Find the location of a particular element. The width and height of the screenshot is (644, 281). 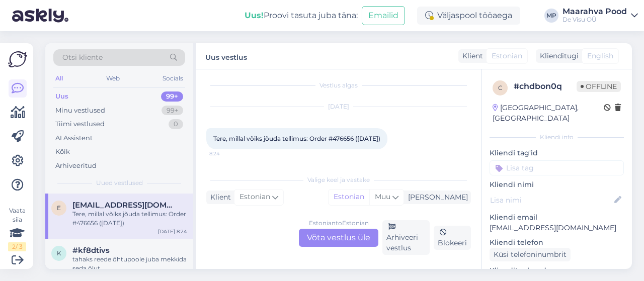

div: Kliendi info is located at coordinates (556, 137).